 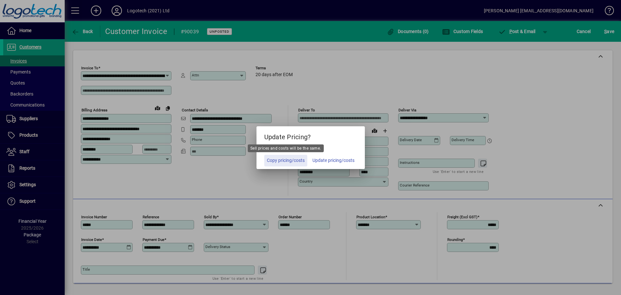 What do you see at coordinates (286, 148) in the screenshot?
I see `div: Sell prices and costs will be the same.` at bounding box center [286, 148].